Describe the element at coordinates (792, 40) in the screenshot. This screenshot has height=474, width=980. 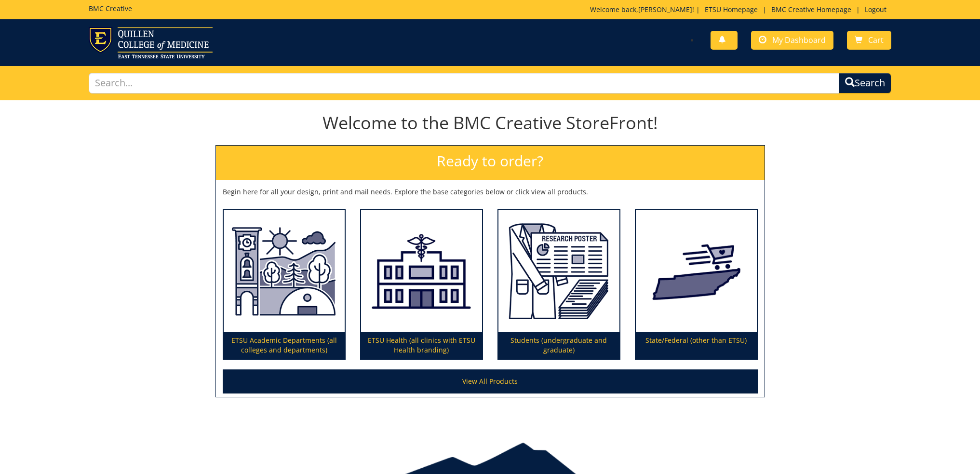
I see `a: My Dashboard` at that location.